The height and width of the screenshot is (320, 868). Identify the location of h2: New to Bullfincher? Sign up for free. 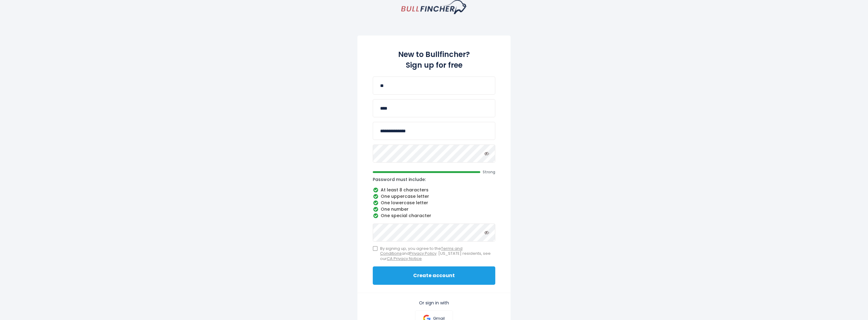
(434, 60).